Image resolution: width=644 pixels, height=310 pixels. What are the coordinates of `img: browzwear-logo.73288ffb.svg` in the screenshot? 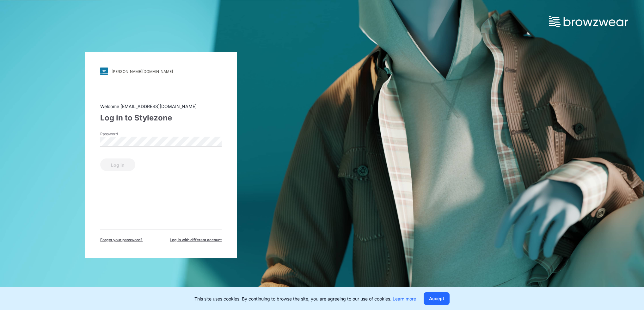 It's located at (589, 22).